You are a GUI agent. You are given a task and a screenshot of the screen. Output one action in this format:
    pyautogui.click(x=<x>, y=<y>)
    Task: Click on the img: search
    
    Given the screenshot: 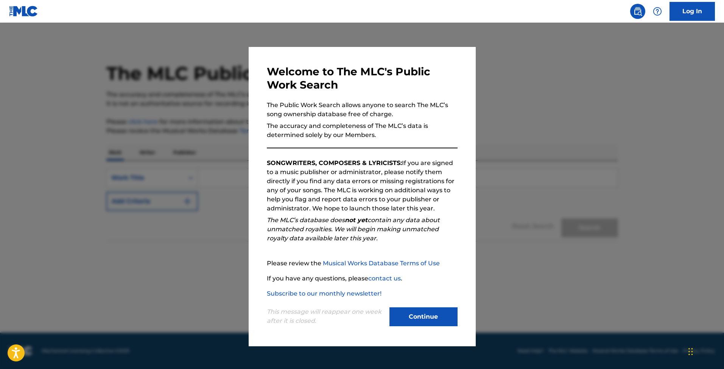 What is the action you would take?
    pyautogui.click(x=637, y=11)
    